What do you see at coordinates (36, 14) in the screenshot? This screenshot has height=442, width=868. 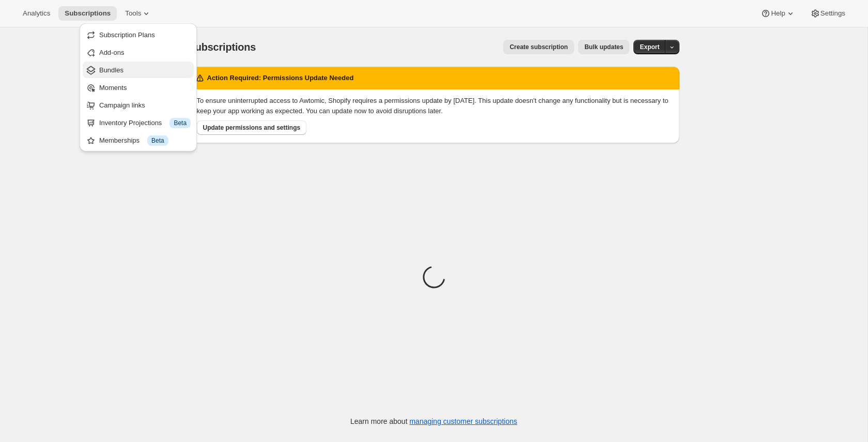 I see `button: Analytics` at bounding box center [36, 14].